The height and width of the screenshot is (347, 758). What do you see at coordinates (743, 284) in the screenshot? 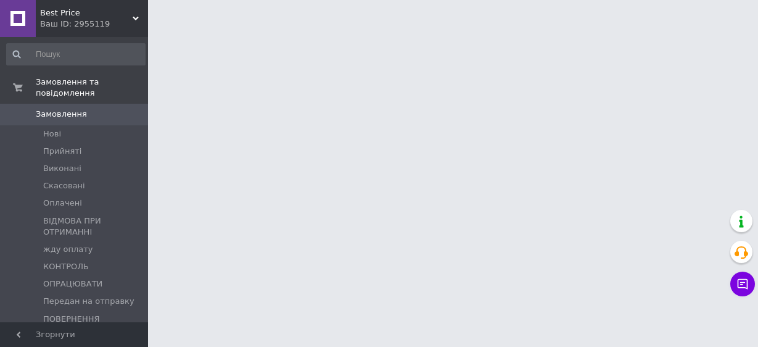
I see `button: Чат з покупцем` at bounding box center [743, 284].